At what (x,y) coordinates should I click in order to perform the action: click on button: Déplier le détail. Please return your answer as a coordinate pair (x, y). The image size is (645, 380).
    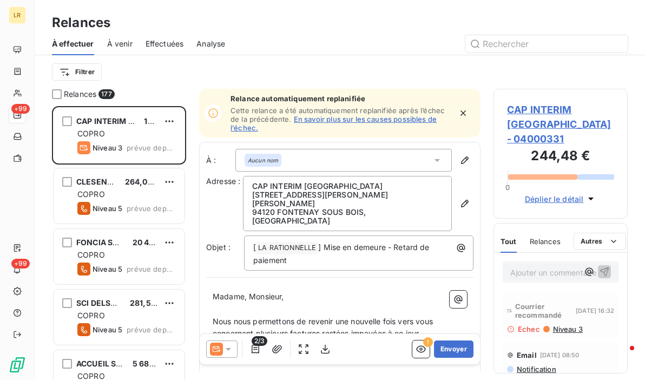
    Looking at the image, I should click on (560, 198).